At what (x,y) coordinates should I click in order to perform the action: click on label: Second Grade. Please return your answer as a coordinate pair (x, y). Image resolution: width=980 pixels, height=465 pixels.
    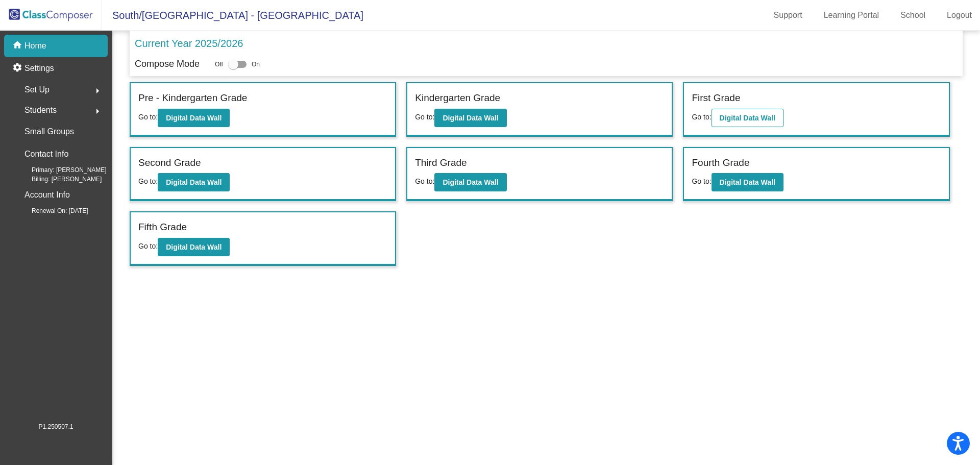
    Looking at the image, I should click on (169, 163).